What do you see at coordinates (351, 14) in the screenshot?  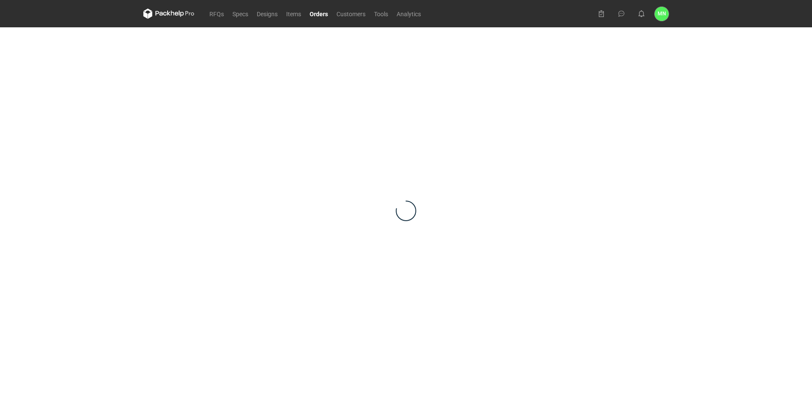 I see `a: Customers` at bounding box center [351, 14].